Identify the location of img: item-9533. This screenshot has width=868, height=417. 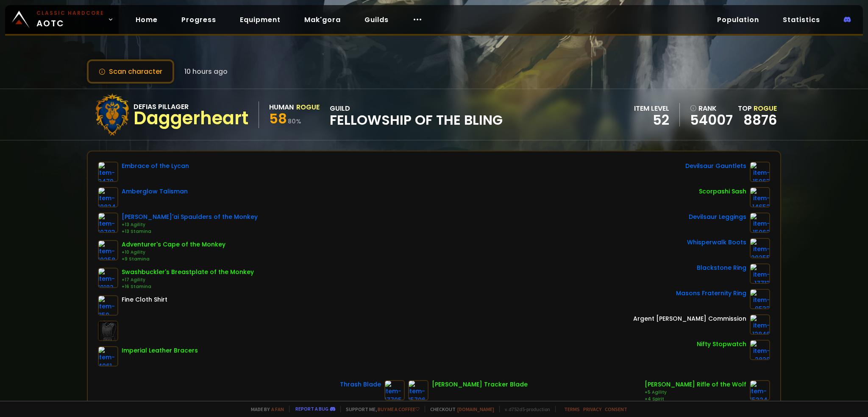
(760, 299).